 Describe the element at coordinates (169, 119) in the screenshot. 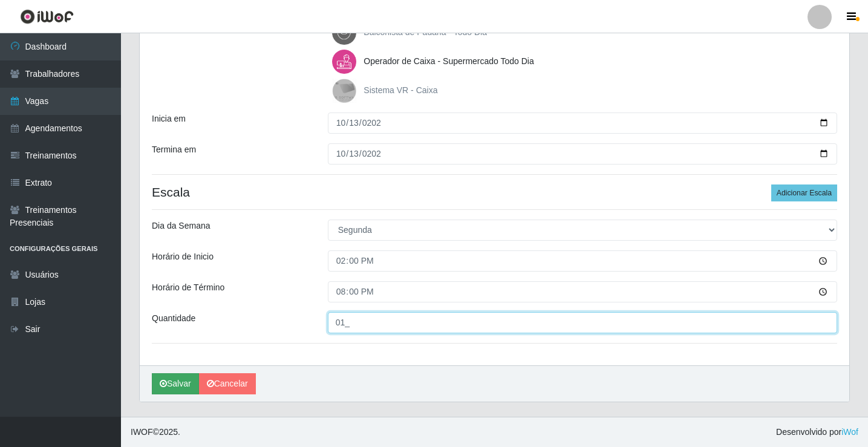

I see `label: Inicia em` at that location.